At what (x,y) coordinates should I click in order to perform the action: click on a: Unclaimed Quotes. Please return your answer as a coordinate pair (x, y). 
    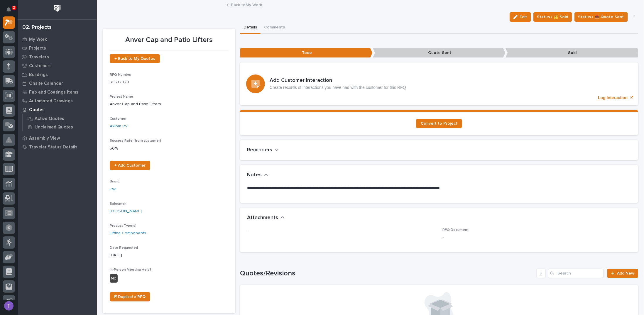
    Looking at the image, I should click on (60, 127).